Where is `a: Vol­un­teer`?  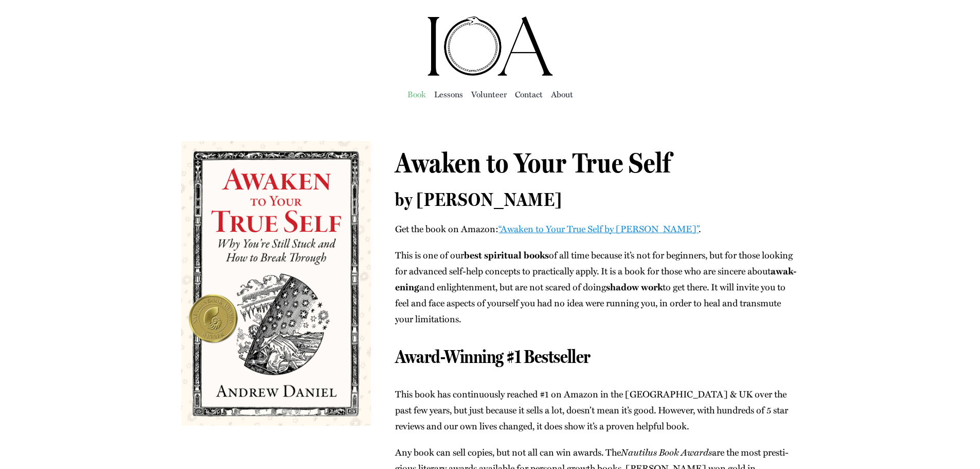 a: Vol­un­teer is located at coordinates (489, 94).